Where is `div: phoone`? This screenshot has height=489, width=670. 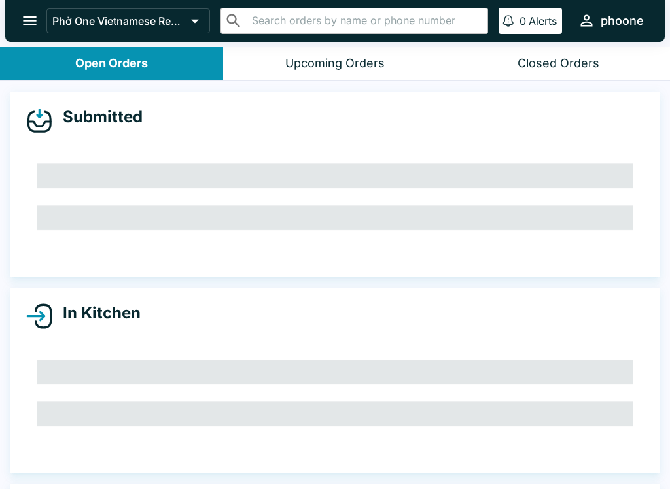
div: phoone is located at coordinates (622, 21).